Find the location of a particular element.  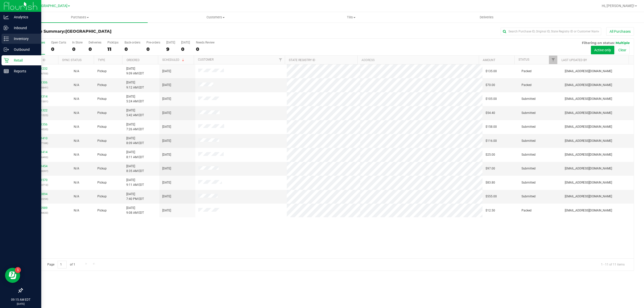

a: 11820894 is located at coordinates (41, 194).